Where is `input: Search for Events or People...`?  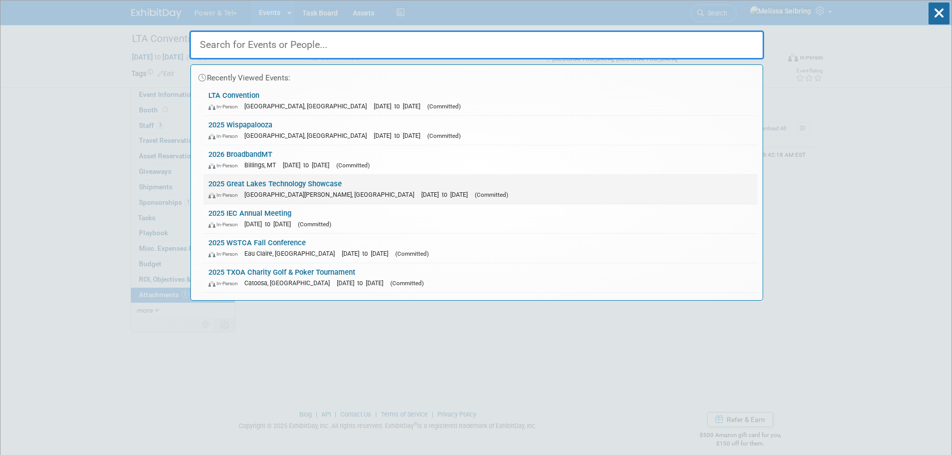 input: Search for Events or People... is located at coordinates (477, 45).